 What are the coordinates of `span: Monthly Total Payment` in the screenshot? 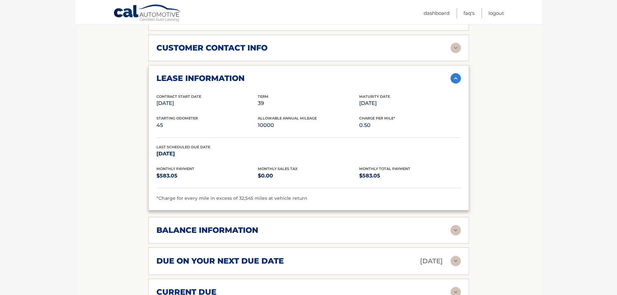 It's located at (385, 169).